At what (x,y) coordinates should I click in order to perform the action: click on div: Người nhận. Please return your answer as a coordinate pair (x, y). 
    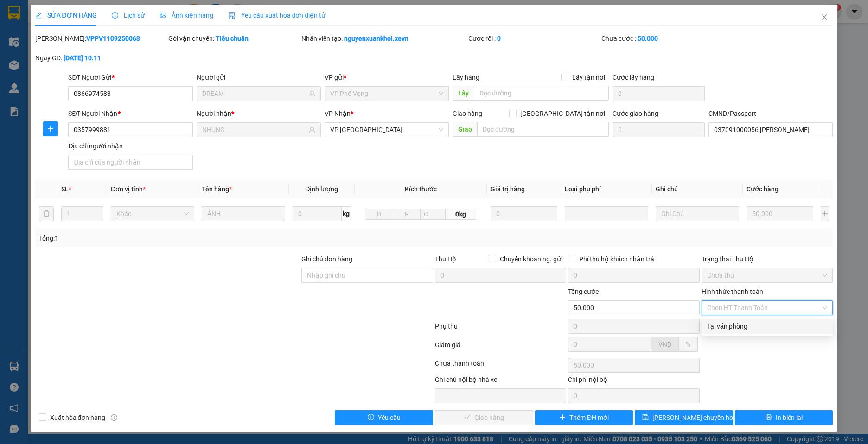
    Looking at the image, I should click on (258, 114).